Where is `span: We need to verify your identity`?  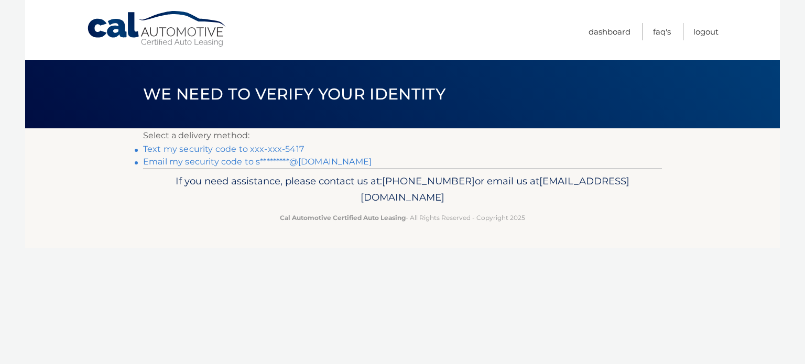
span: We need to verify your identity is located at coordinates (294, 94).